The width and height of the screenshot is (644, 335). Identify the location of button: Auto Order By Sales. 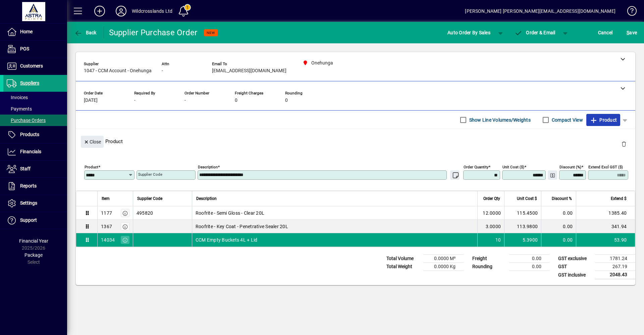
(469, 33).